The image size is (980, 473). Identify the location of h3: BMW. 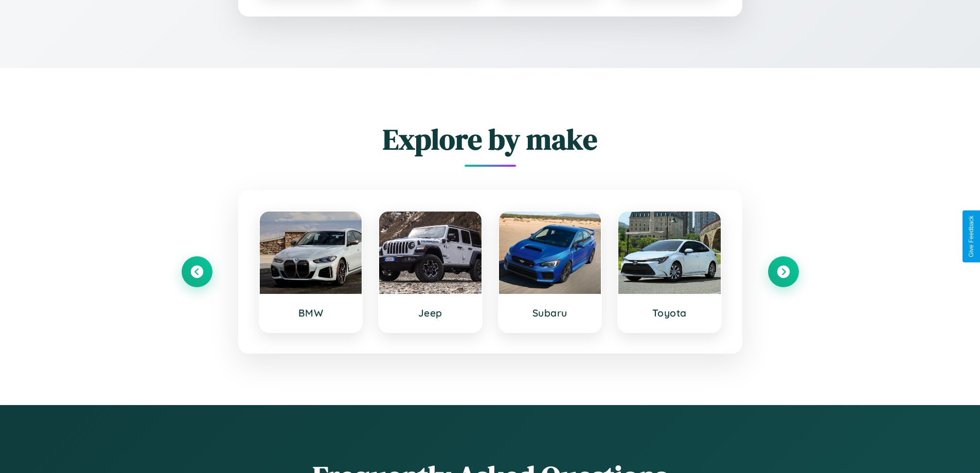
(311, 313).